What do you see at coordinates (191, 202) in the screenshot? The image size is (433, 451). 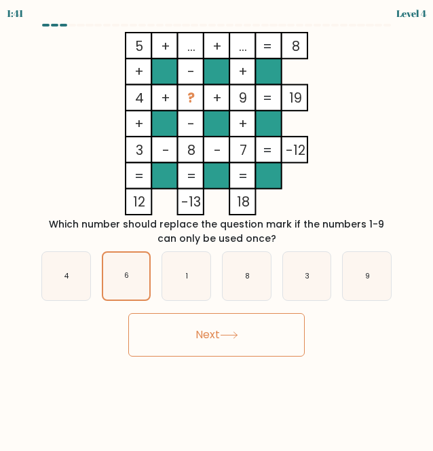 I see `tspan: -13` at bounding box center [191, 202].